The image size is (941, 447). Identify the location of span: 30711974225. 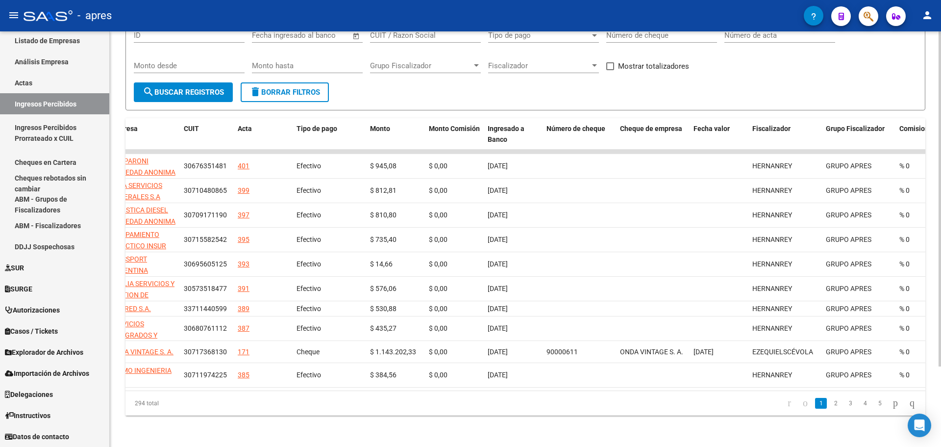
(205, 375).